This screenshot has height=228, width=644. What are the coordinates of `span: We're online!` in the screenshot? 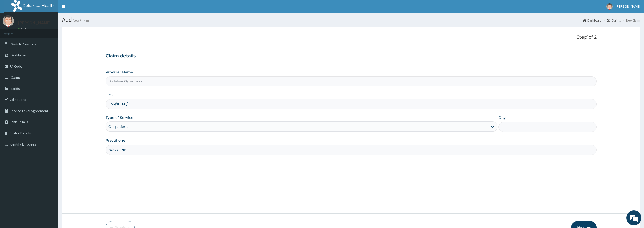 It's located at (50, 89).